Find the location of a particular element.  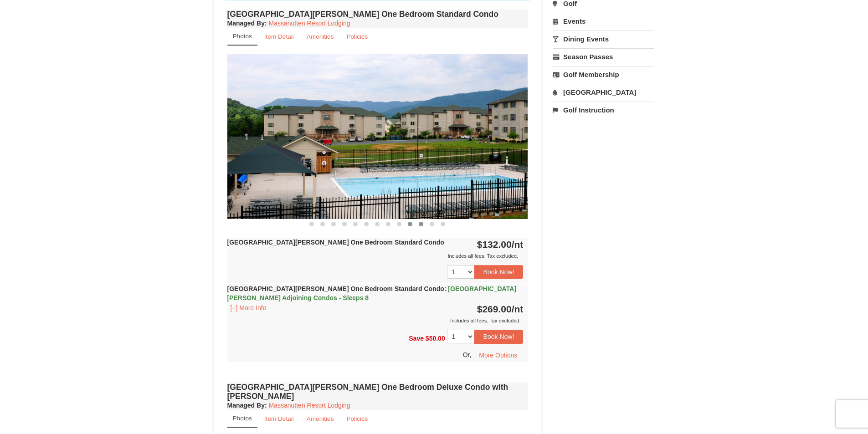

span: $50.00 is located at coordinates (435, 339).